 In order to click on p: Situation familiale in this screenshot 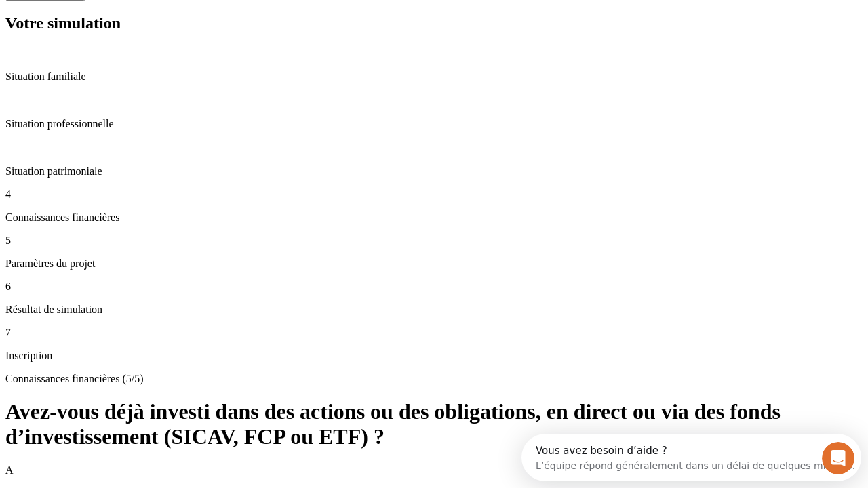, I will do `click(434, 77)`.